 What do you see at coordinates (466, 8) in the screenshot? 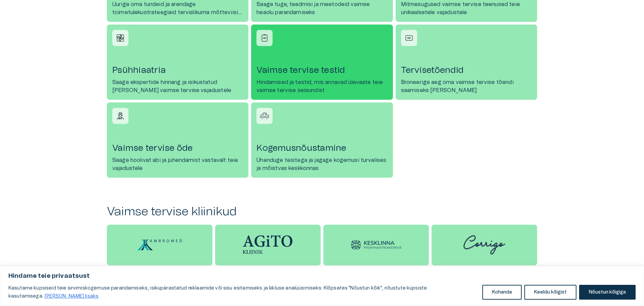
I see `p: Mitmesugused vaimse tervise teenused teie unikaalsetele vajadustele` at bounding box center [466, 8].